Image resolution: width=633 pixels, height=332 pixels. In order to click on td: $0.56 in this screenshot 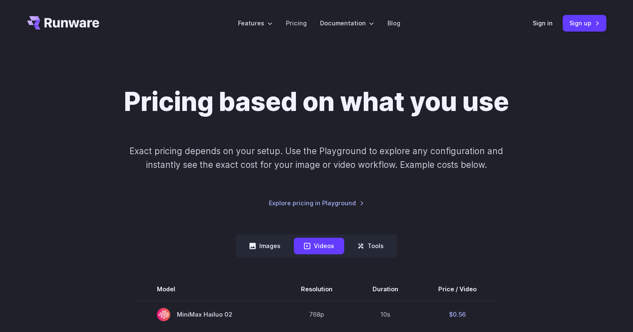, I will do `click(457, 315)`.